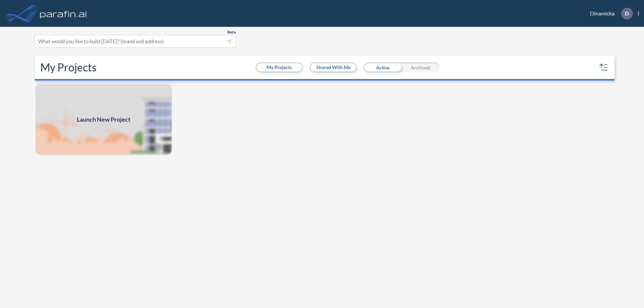  Describe the element at coordinates (603, 68) in the screenshot. I see `button: sort` at that location.